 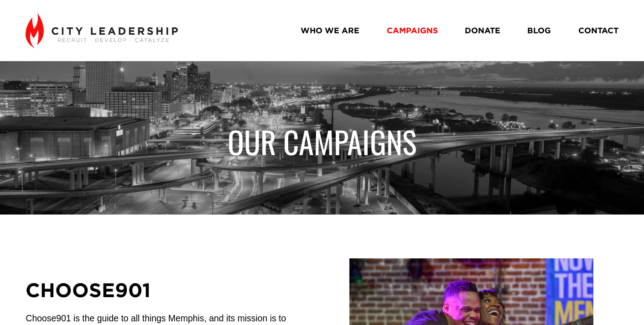 I want to click on a: DONATE, so click(x=482, y=30).